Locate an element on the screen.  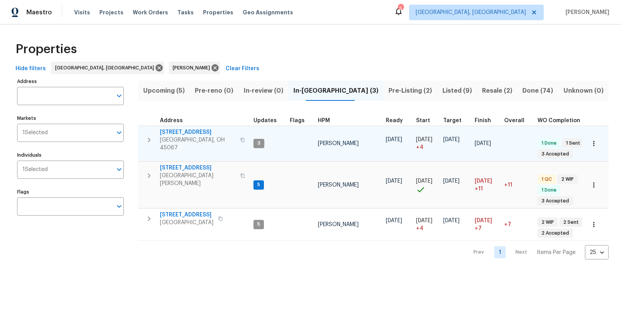
span: Pre-Listing (2) is located at coordinates (410, 91).